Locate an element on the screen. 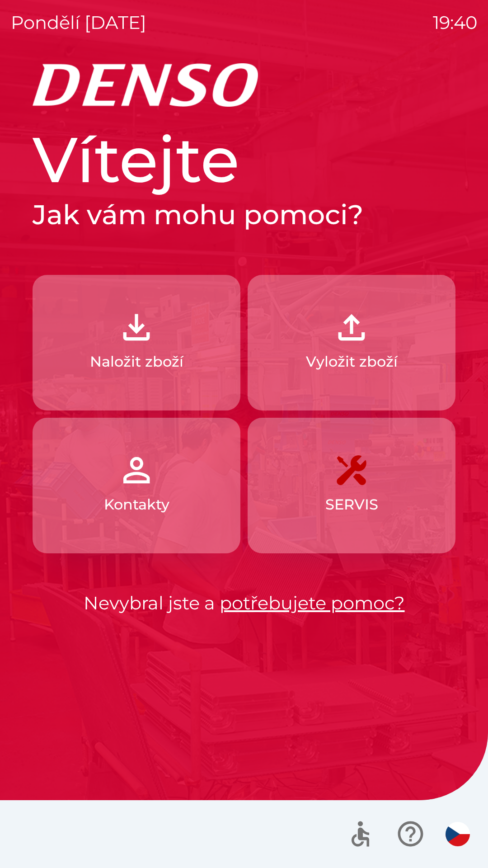 Image resolution: width=488 pixels, height=868 pixels. img: 918cc13a-b407-47b8-8082-7d4a57a89498.png is located at coordinates (137, 327).